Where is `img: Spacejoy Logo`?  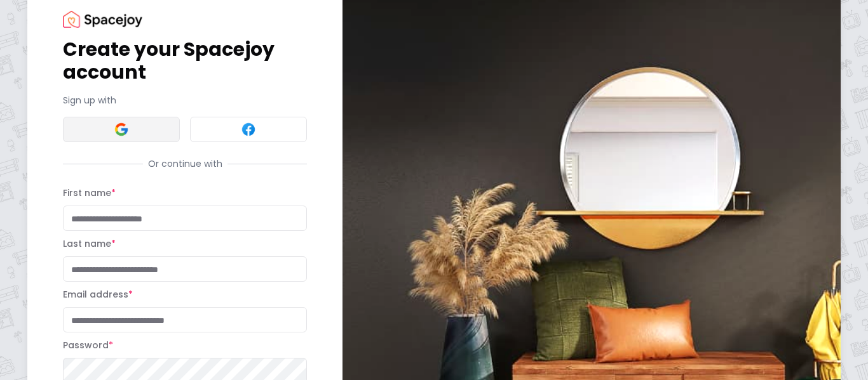 img: Spacejoy Logo is located at coordinates (102, 19).